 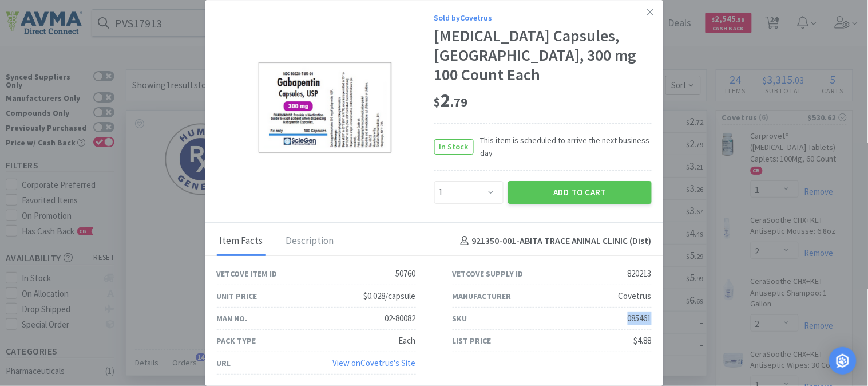 I want to click on div: Vetcove Supply ID, so click(x=488, y=274).